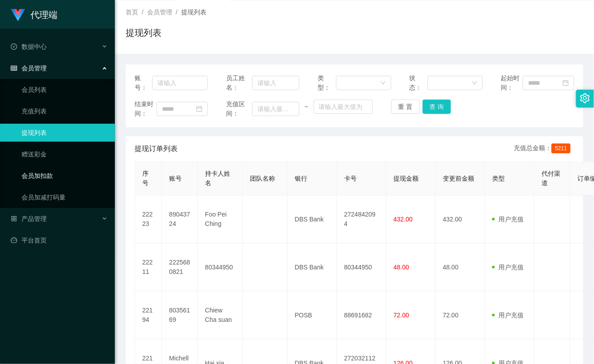 This screenshot has height=364, width=594. I want to click on span: 变更前金额, so click(458, 178).